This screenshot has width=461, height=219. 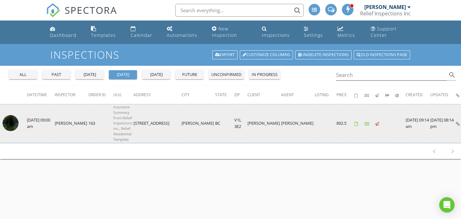 I want to click on th: Client: Not sorted., so click(x=264, y=95).